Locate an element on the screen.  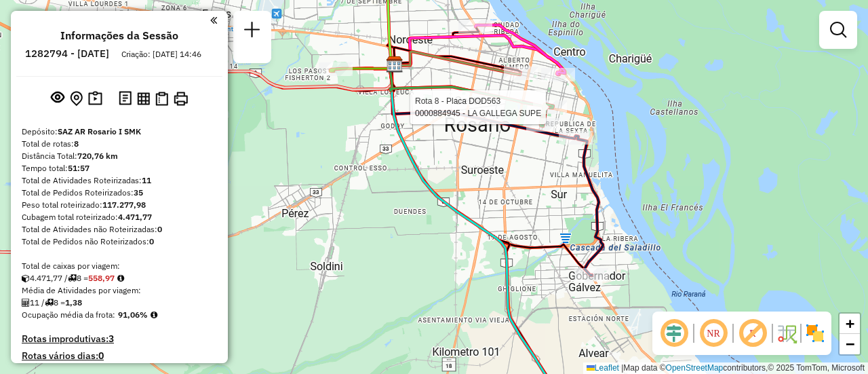
a: Clique aqui para minimizar o painel is located at coordinates (214, 20).